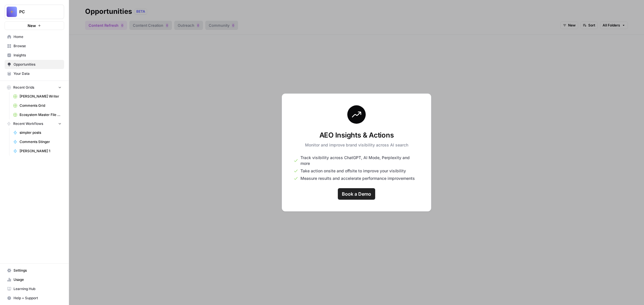  What do you see at coordinates (34, 46) in the screenshot?
I see `a: Browse` at bounding box center [34, 46].